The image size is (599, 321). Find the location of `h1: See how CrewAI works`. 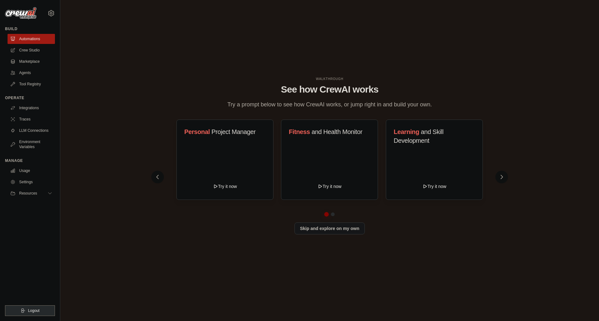

h1: See how CrewAI works is located at coordinates (330, 89).